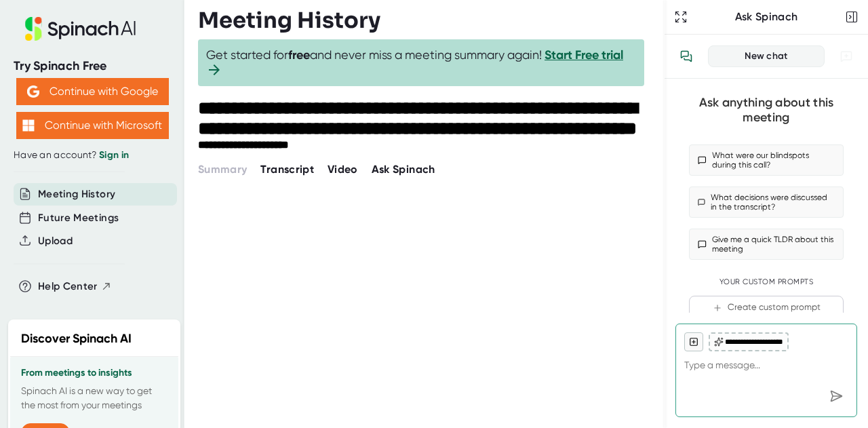 The image size is (868, 428). Describe the element at coordinates (852, 17) in the screenshot. I see `button: Close conversation sidebar` at that location.